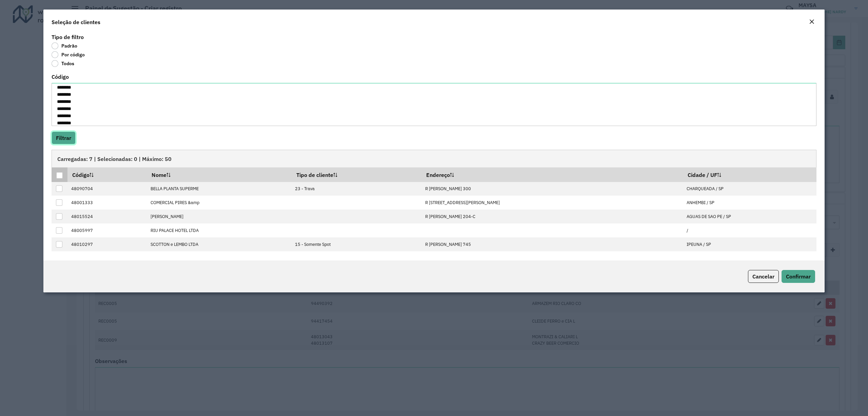  Describe the element at coordinates (68, 55) in the screenshot. I see `label: Por código` at that location.